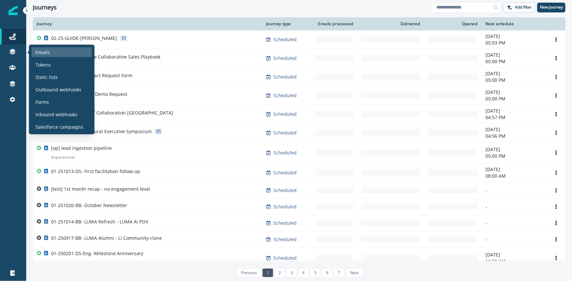 The image size is (572, 281). What do you see at coordinates (339, 273) in the screenshot?
I see `a: Page 7` at bounding box center [339, 273].